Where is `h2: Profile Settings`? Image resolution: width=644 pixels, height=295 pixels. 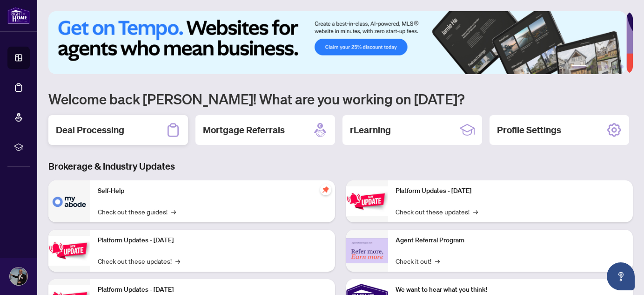 h2: Profile Settings is located at coordinates (529, 130).